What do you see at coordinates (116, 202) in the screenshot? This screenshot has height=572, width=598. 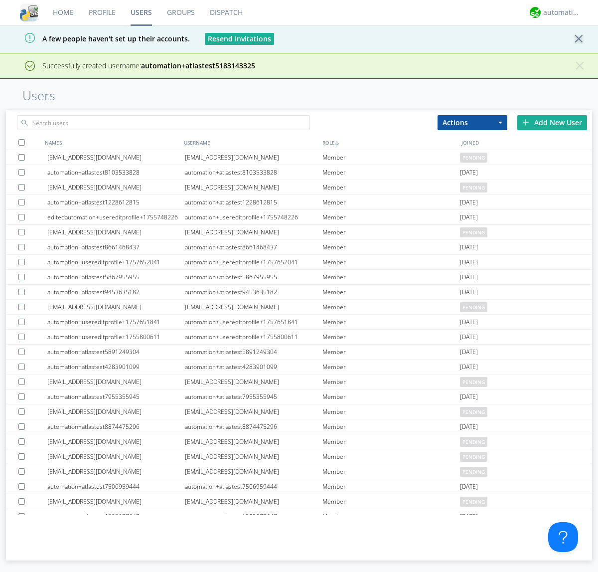 I see `div: automation+atlastest1228612815` at bounding box center [116, 202].